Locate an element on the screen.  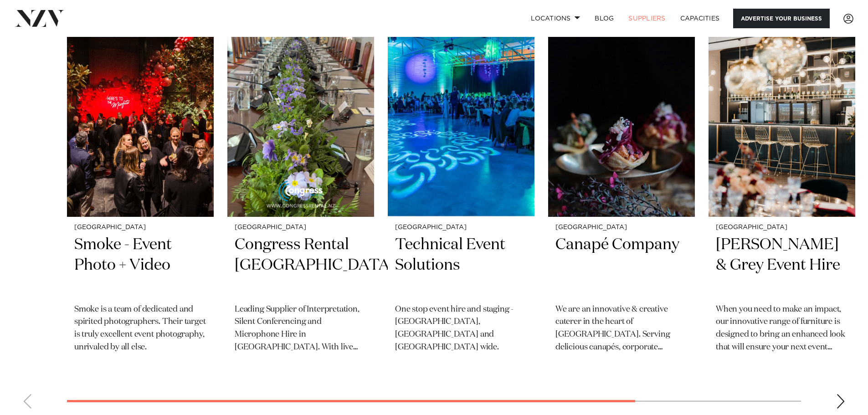
h2: Canapé Company is located at coordinates (622, 265).